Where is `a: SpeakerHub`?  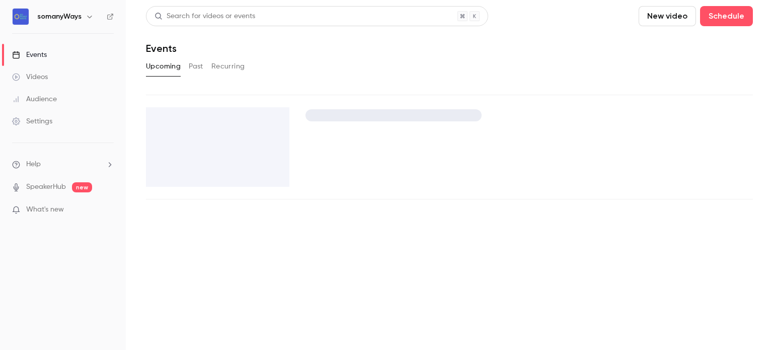 a: SpeakerHub is located at coordinates (46, 187).